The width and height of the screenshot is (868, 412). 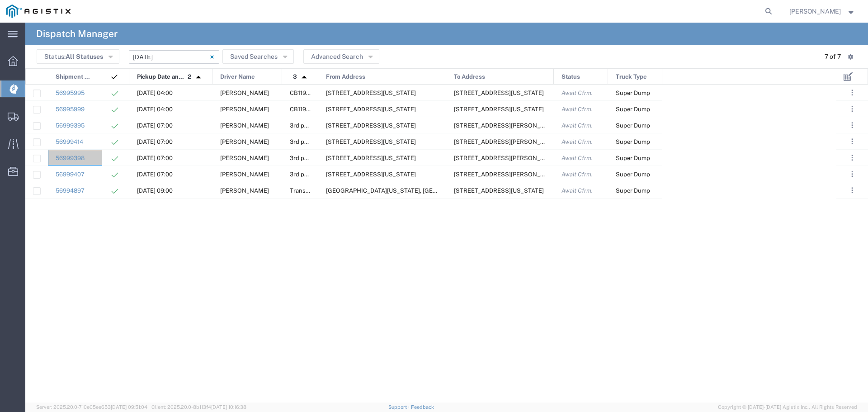 I want to click on h4: Dispatch Manager, so click(x=76, y=34).